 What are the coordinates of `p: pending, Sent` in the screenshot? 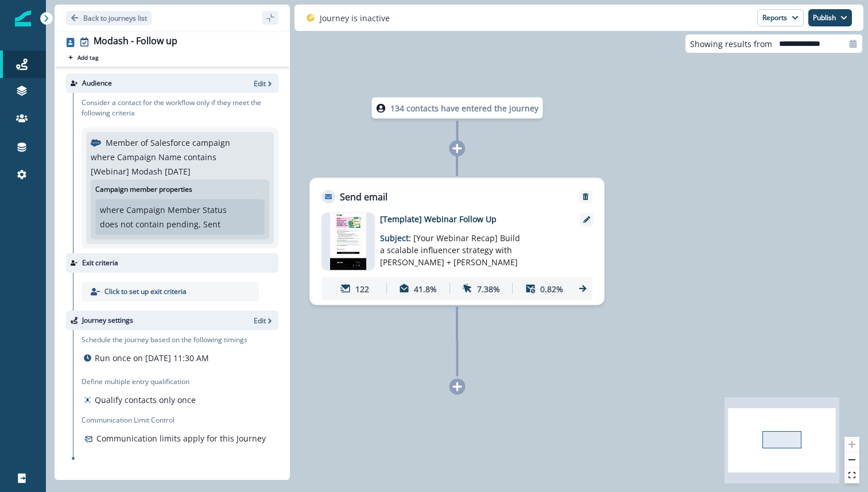 It's located at (194, 224).